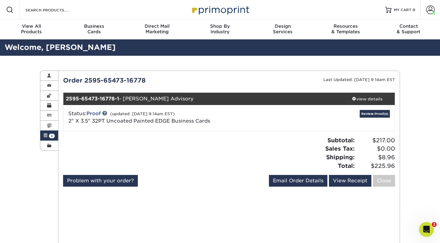  I want to click on div: Order 2595-65473-16778, so click(144, 80).